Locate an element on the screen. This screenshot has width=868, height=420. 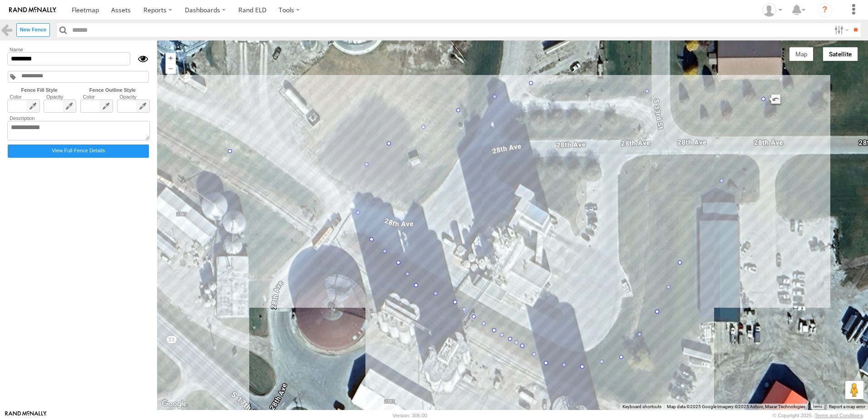
img: Google is located at coordinates (174, 404).